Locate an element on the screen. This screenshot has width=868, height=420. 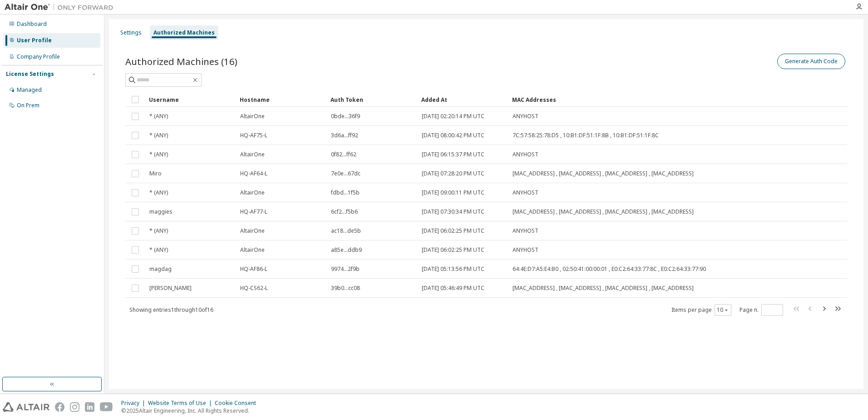
div: On Prem is located at coordinates (28, 105).